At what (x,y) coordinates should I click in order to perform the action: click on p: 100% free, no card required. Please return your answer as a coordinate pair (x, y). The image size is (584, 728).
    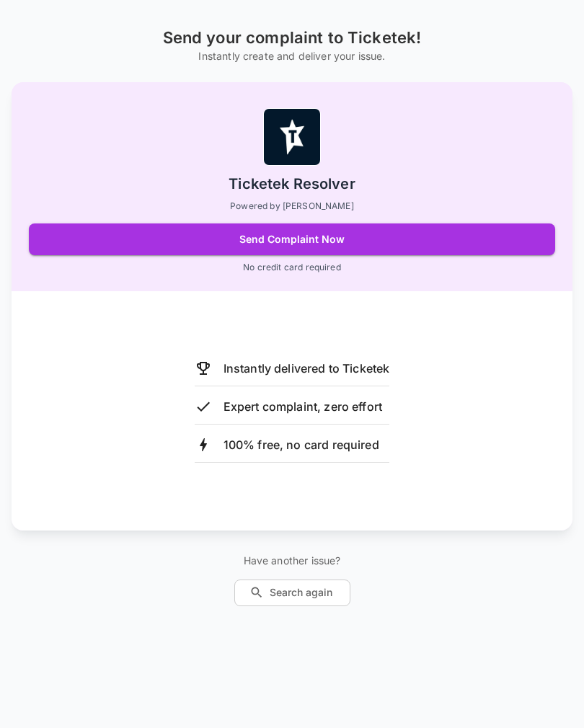
    Looking at the image, I should click on (301, 445).